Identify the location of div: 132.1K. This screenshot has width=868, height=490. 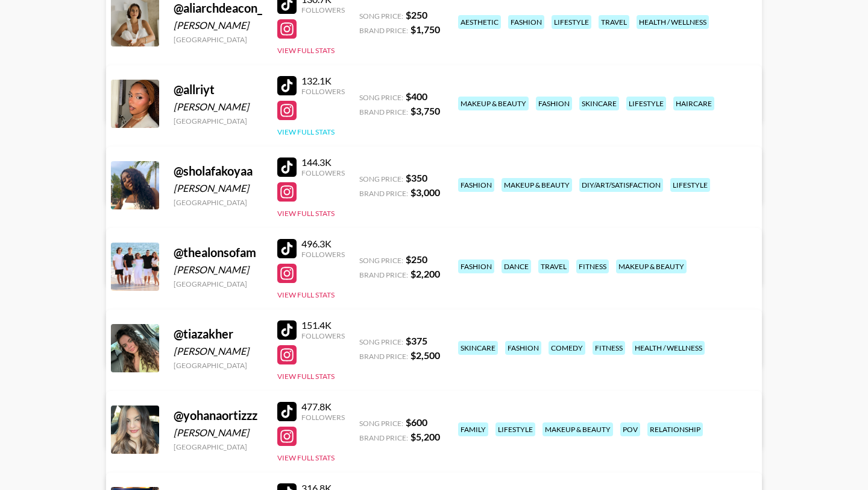
(323, 81).